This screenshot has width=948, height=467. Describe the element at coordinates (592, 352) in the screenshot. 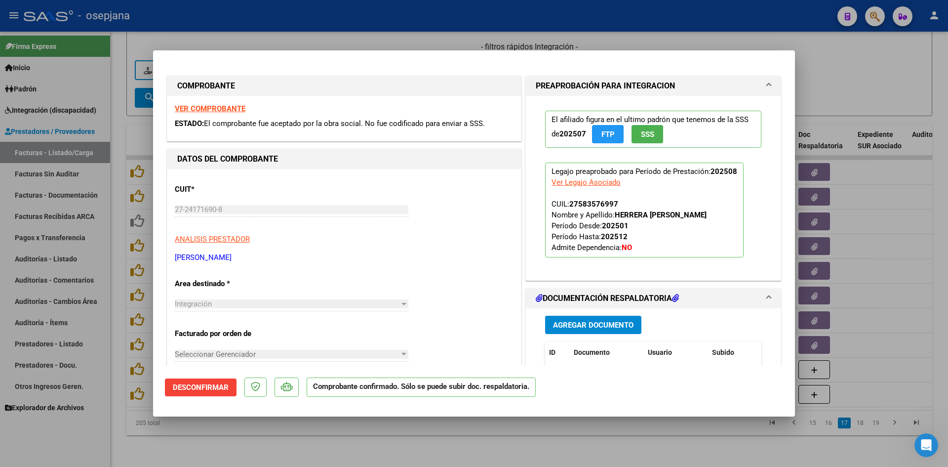

I see `span: Documento` at that location.